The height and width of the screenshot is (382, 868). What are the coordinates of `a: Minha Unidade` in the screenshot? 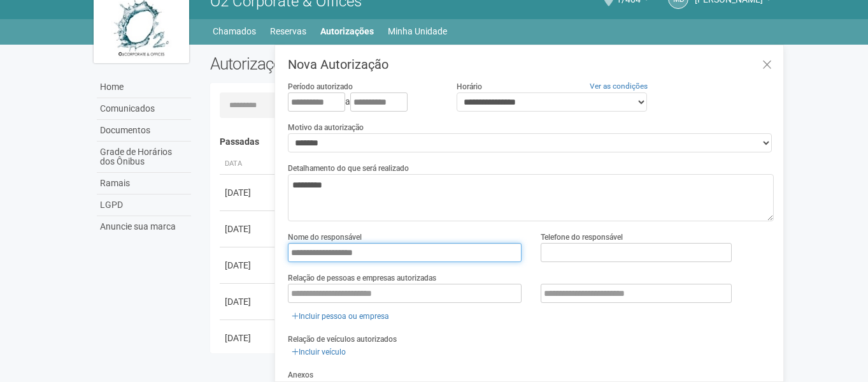 It's located at (417, 31).